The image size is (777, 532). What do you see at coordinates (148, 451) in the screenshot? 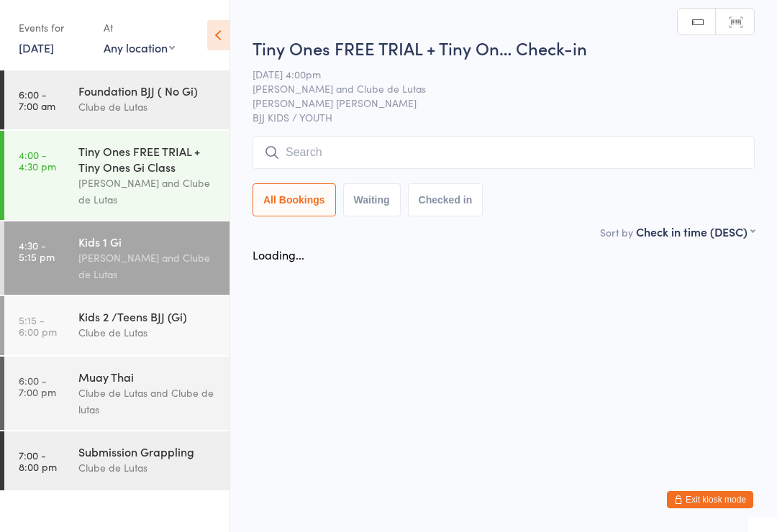
I see `div: Submission Grappling` at bounding box center [148, 451].